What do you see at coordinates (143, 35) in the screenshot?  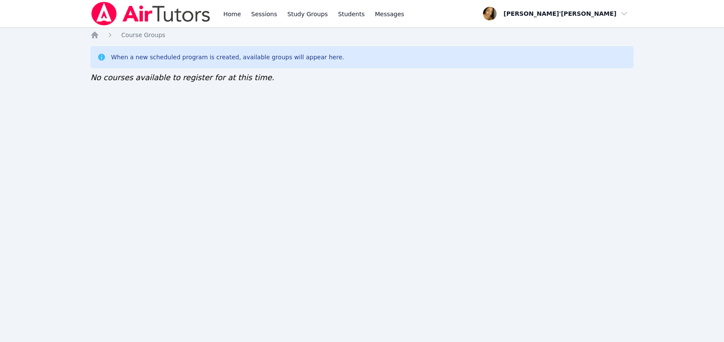 I see `span: Course Groups` at bounding box center [143, 35].